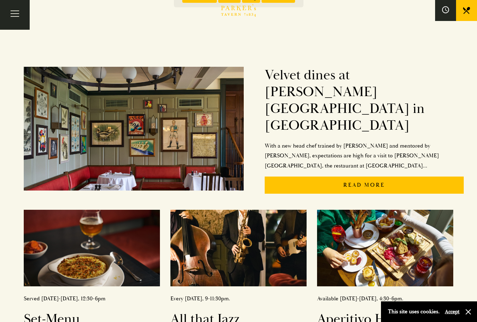 The height and width of the screenshot is (322, 477). I want to click on p: This site uses cookies., so click(414, 311).